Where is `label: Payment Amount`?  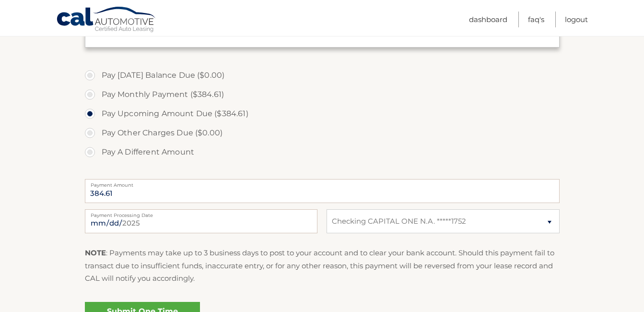
label: Payment Amount is located at coordinates (322, 183).